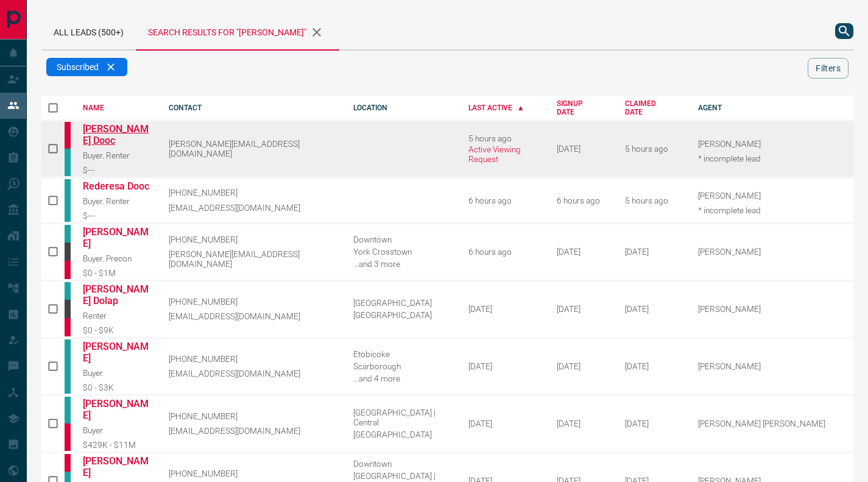  Describe the element at coordinates (653, 201) in the screenshot. I see `div: September 12th 2025, 4:04:10 PM` at that location.